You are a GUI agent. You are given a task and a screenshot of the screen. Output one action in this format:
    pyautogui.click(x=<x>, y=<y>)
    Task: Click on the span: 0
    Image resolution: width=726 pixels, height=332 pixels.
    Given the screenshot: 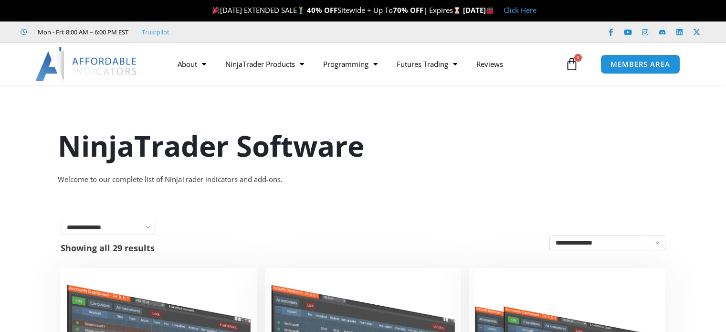 What is the action you would take?
    pyautogui.click(x=578, y=58)
    